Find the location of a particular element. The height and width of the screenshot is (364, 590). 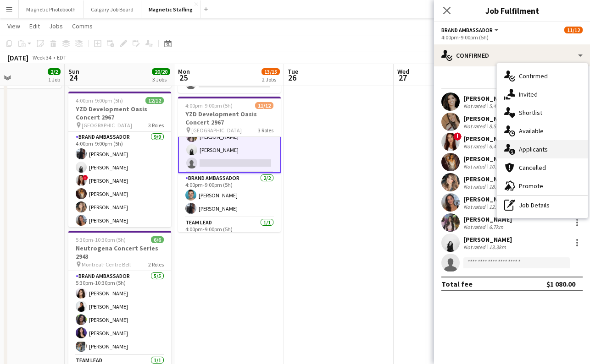

span: 6/6 is located at coordinates (157, 239).